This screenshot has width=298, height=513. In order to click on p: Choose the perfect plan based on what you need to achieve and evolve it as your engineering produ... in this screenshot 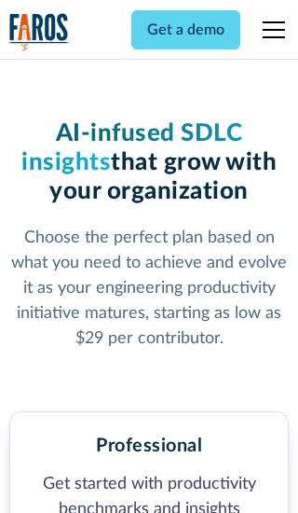, I will do `click(149, 288)`.